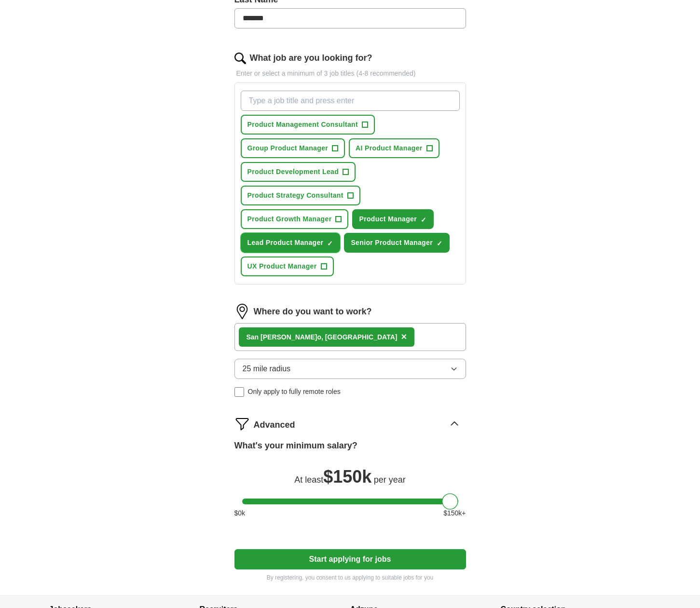  I want to click on label: What job are you looking for?, so click(311, 58).